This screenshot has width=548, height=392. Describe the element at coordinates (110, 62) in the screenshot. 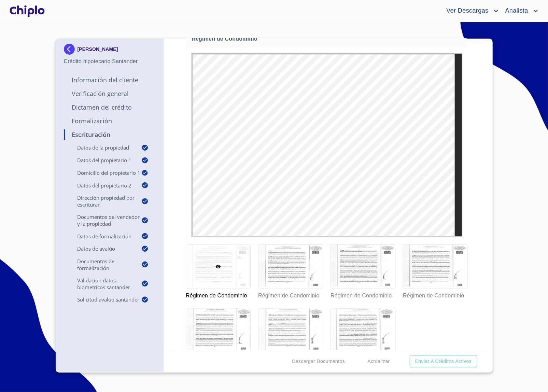

I see `p: Crédito hipotecario Santander` at that location.